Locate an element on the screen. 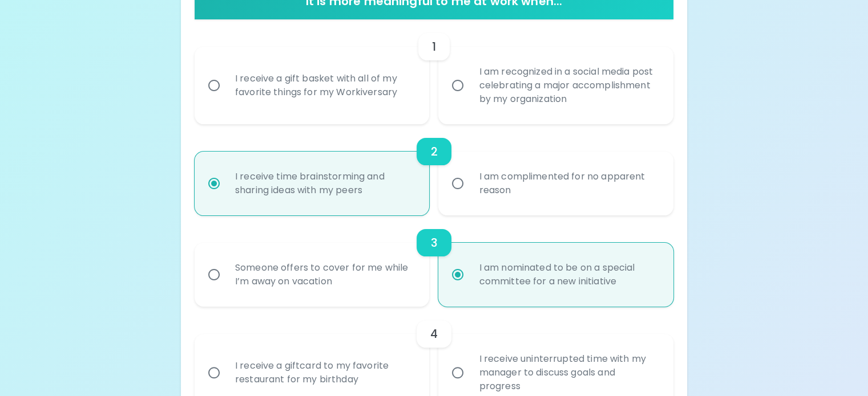 This screenshot has width=868, height=396. div: I receive time brainstorming and sharing ideas with my peers is located at coordinates (325, 183).